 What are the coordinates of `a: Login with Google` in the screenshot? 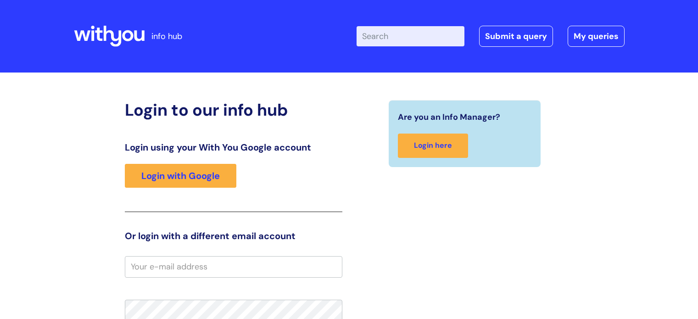 It's located at (180, 176).